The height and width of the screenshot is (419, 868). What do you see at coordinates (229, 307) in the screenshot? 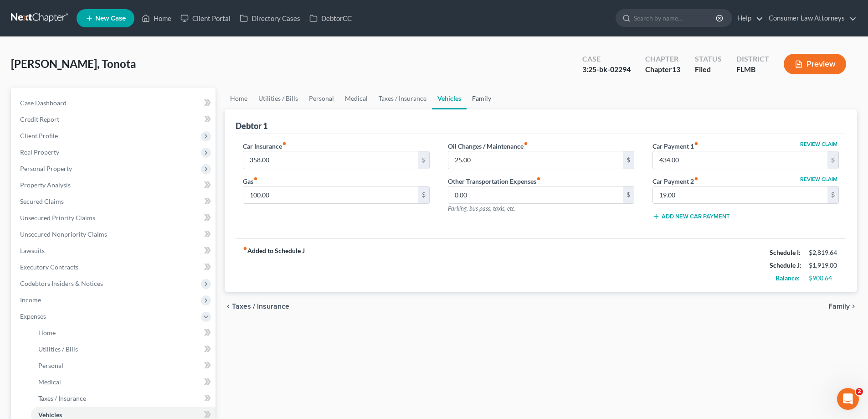
I see `i: chevron_left` at bounding box center [229, 307].